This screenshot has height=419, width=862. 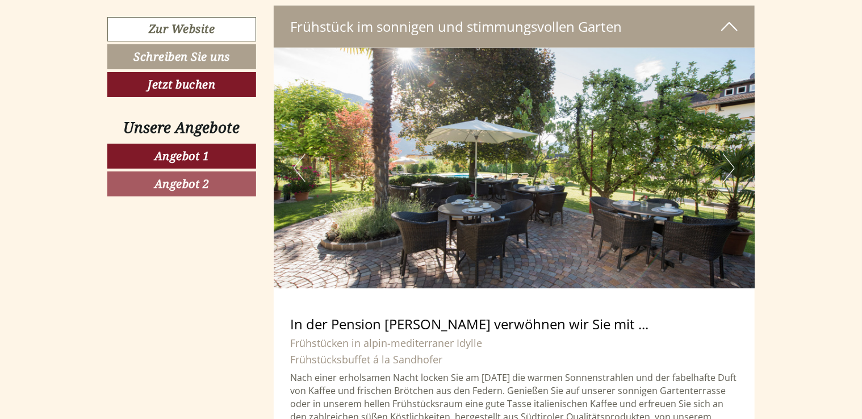 I want to click on div: Unsere Angebote, so click(x=182, y=127).